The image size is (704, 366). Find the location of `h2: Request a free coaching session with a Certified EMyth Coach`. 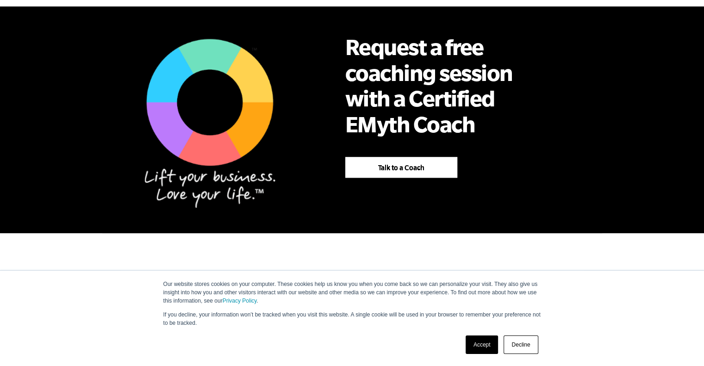

h2: Request a free coaching session with a Certified EMyth Coach is located at coordinates (438, 86).